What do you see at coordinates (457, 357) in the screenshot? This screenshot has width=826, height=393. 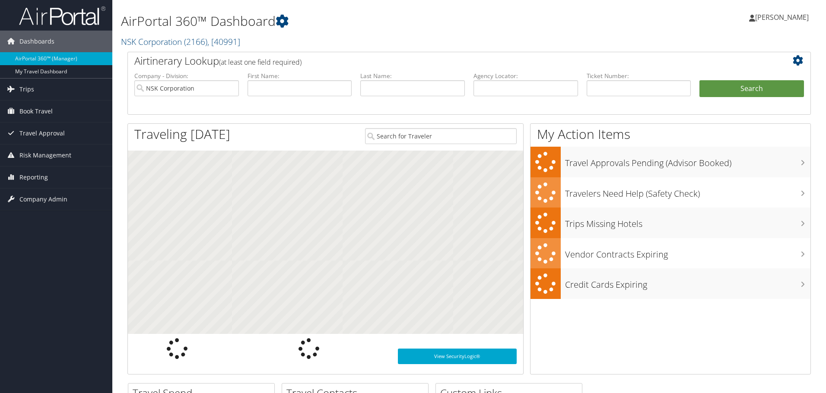 I see `a: View SecurityLogic®` at bounding box center [457, 357].